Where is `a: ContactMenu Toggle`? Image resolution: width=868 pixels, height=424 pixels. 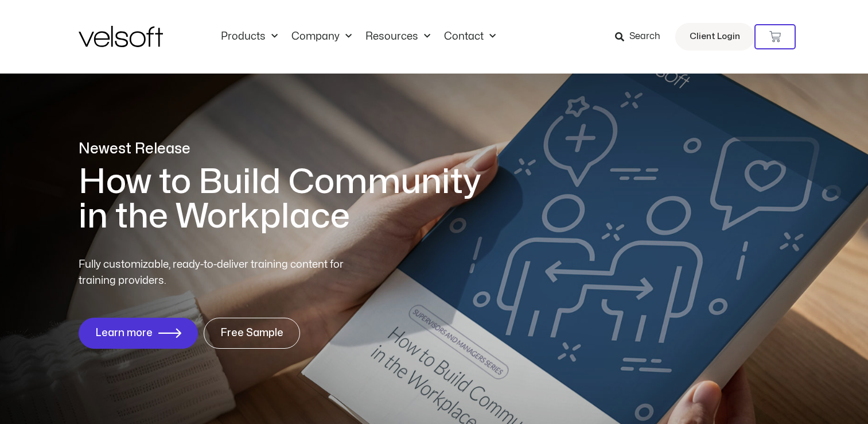
a: ContactMenu Toggle is located at coordinates (470, 37).